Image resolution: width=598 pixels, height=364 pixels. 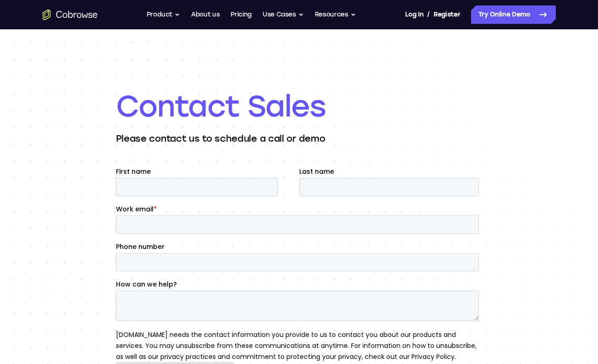 What do you see at coordinates (299, 106) in the screenshot?
I see `h1: Contact Sales` at bounding box center [299, 106].